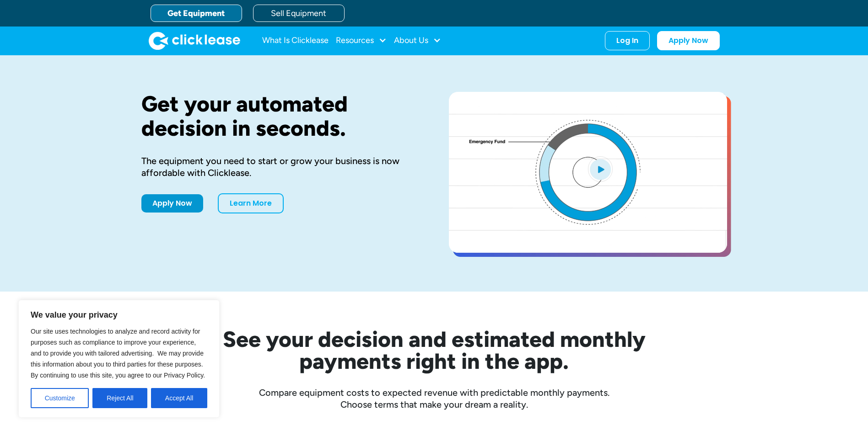  What do you see at coordinates (295, 41) in the screenshot?
I see `a: What Is Clicklease` at bounding box center [295, 41].